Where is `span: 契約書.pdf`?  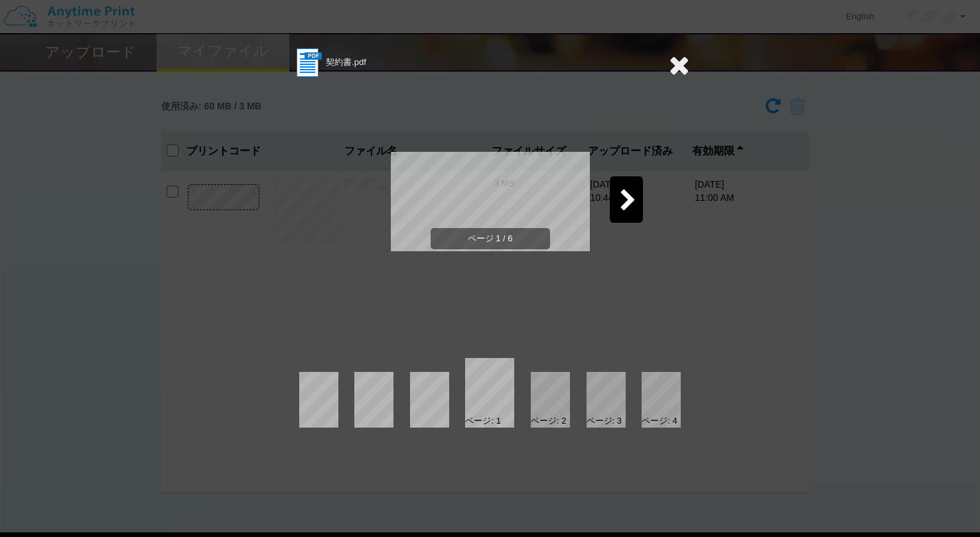
span: 契約書.pdf is located at coordinates (346, 62).